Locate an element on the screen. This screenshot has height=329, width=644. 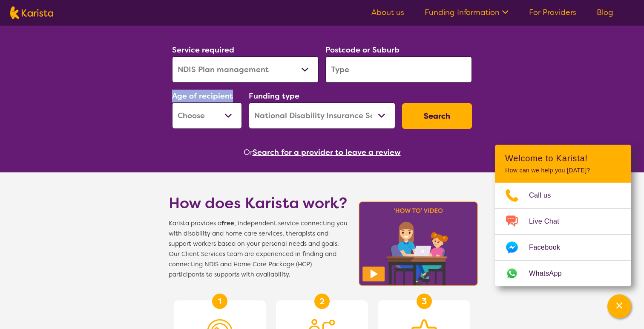
ul: Choose channel is located at coordinates (564, 234).